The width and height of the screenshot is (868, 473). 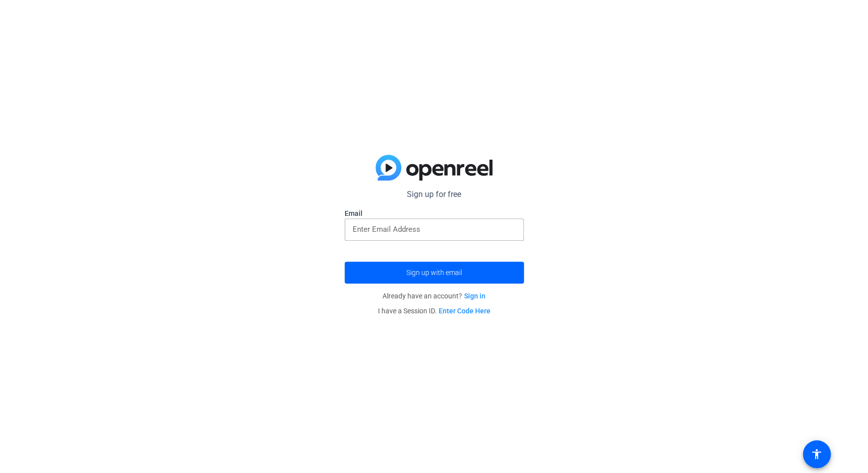 What do you see at coordinates (434, 273) in the screenshot?
I see `button: Sign up with email` at bounding box center [434, 273].